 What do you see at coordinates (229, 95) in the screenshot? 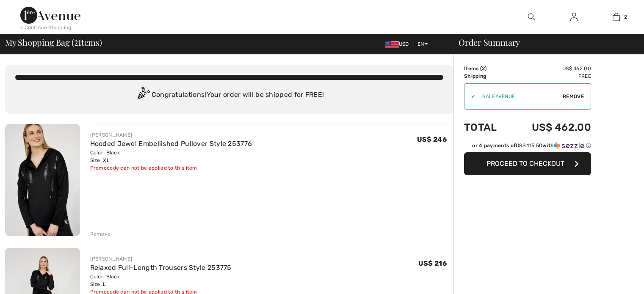
I see `div: Congratulations! Your order will be shipped for FREE!` at bounding box center [229, 95].